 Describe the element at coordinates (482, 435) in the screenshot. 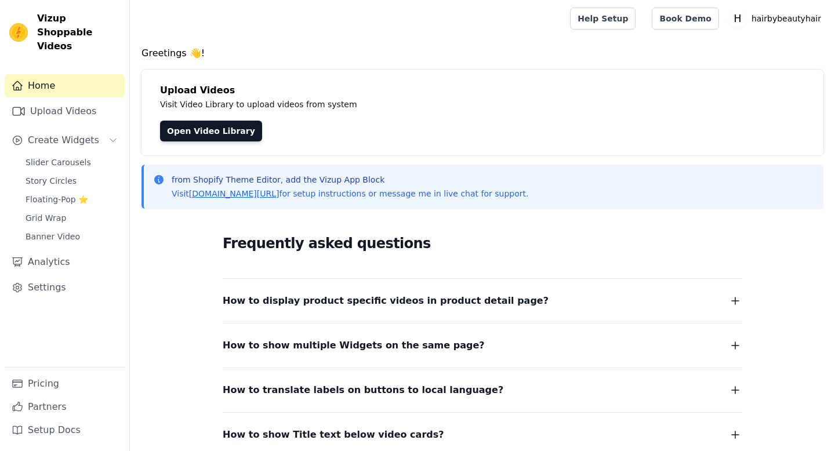

I see `button: How to show Title text below video cards?` at that location.